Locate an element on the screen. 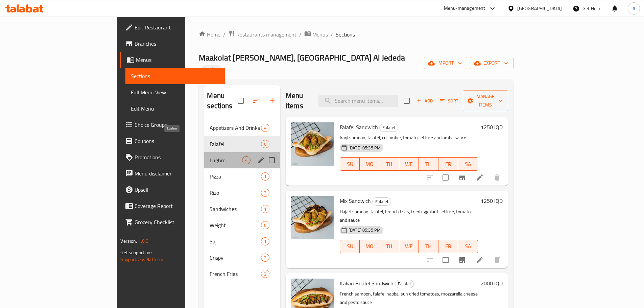  span: A is located at coordinates (634, 9).